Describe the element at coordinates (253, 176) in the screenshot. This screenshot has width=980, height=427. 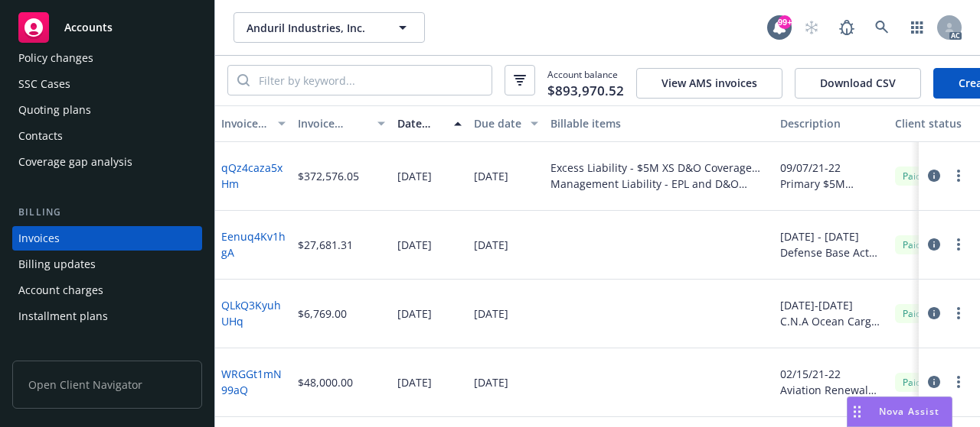
I see `a: qQz4caza5xHm` at that location.